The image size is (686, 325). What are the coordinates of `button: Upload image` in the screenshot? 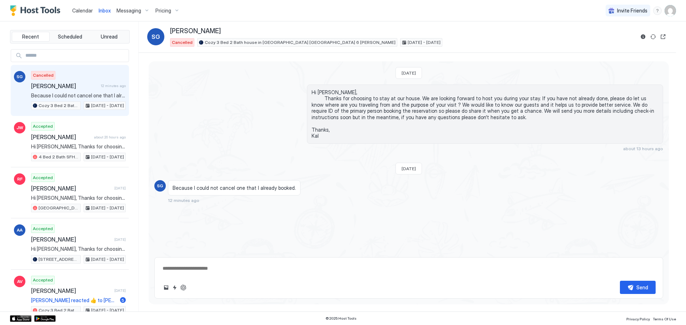 It's located at (166, 288).